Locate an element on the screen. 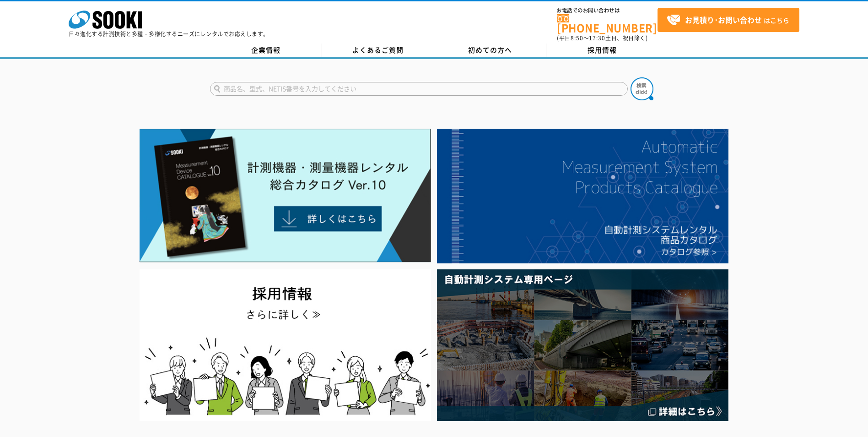  img: SOOKI recruit is located at coordinates (285, 345).